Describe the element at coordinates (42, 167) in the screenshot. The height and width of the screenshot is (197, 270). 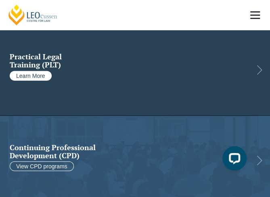
I see `a: View CPD programs` at that location.